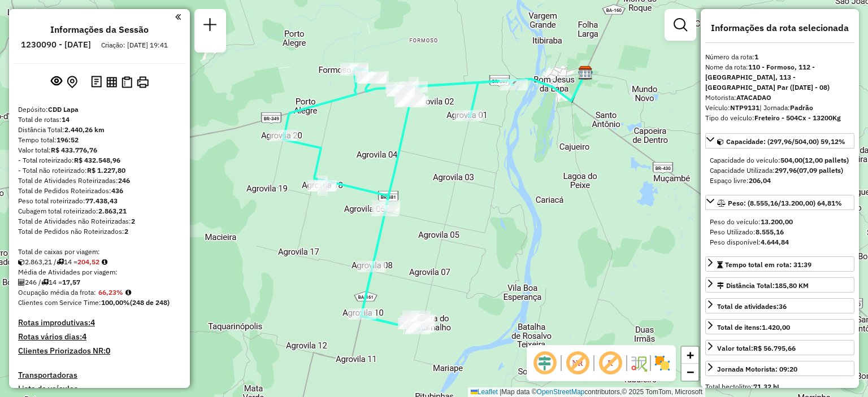  What do you see at coordinates (785, 141) in the screenshot?
I see `span: Capacidade: (297,96/504,00) 59,12%` at bounding box center [785, 141].